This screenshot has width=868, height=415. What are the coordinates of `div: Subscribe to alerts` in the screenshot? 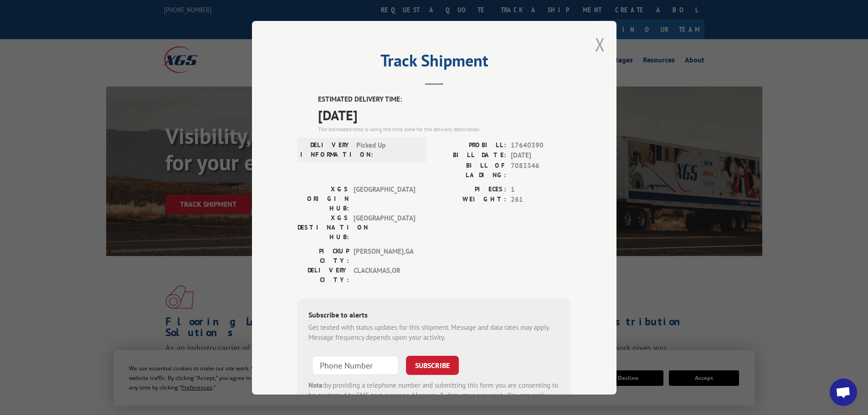 It's located at (434, 315).